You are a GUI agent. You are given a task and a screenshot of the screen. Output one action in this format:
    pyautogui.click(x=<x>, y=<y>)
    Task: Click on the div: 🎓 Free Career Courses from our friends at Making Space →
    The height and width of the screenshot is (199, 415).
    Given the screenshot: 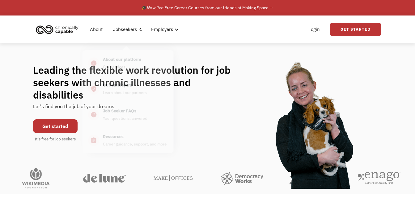 What is the action you would take?
    pyautogui.click(x=208, y=8)
    